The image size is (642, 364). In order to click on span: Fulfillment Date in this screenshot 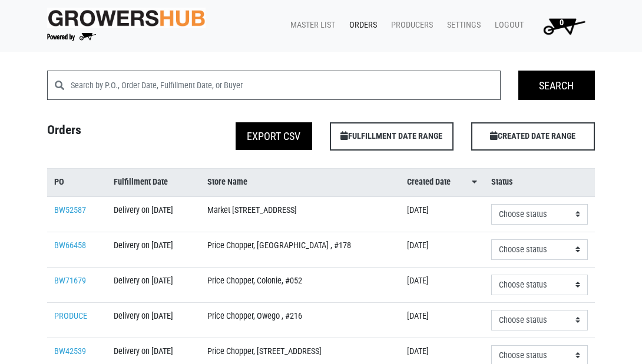, I will do `click(141, 182)`.